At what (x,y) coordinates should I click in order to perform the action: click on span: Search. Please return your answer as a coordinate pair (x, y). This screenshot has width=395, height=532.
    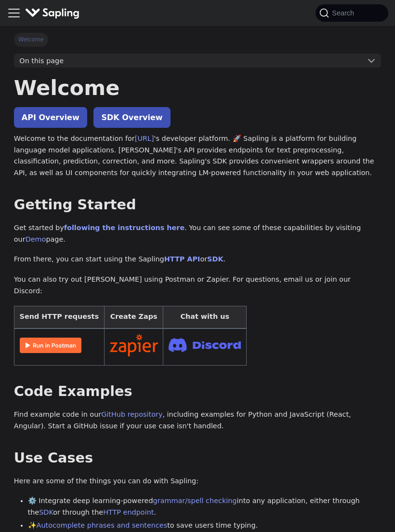
    Looking at the image, I should click on (344, 13).